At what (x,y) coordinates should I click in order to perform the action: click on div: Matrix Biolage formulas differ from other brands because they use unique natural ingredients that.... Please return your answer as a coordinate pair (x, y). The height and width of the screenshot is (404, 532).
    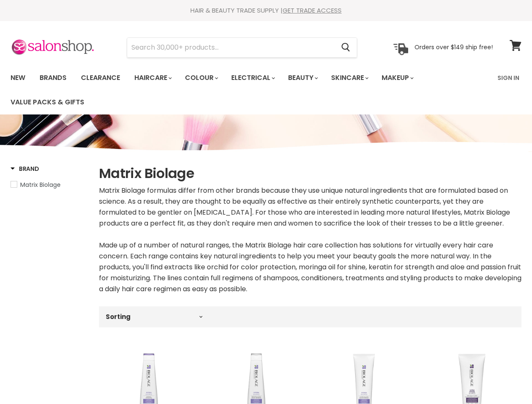
    Looking at the image, I should click on (310, 240).